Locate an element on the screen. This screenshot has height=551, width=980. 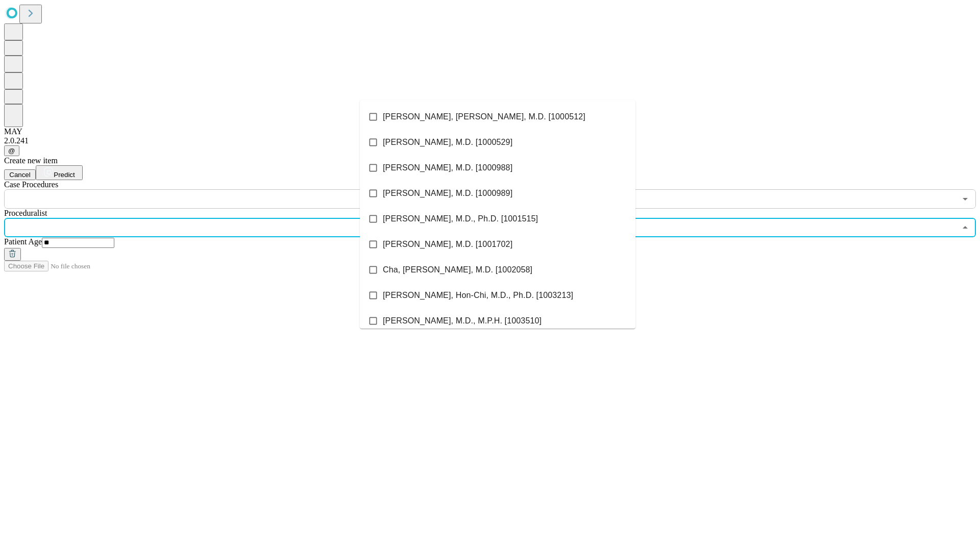
div: 2.0.241 is located at coordinates (490, 141).